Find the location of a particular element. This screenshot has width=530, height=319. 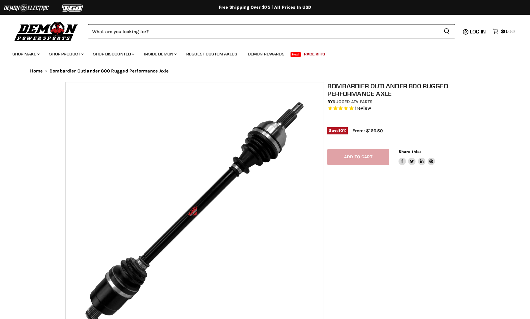

a: Home is located at coordinates (37, 71).